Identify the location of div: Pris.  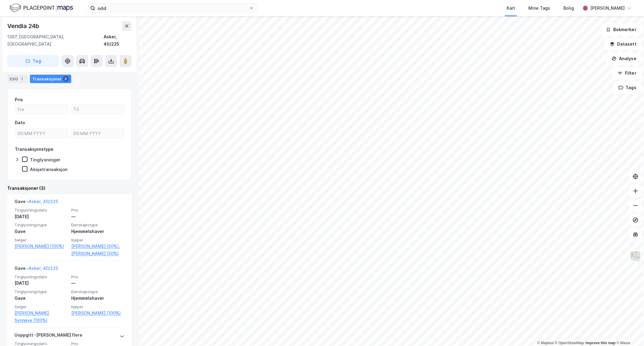
(19, 100).